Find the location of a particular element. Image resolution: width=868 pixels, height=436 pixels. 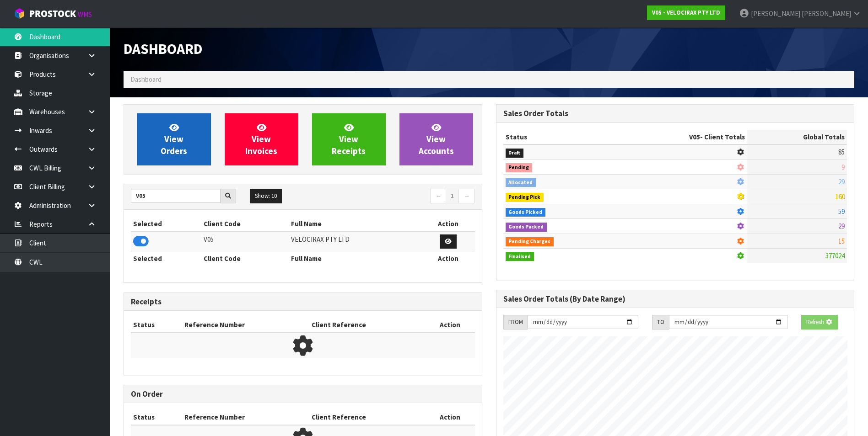

span: 85 is located at coordinates (841, 152).